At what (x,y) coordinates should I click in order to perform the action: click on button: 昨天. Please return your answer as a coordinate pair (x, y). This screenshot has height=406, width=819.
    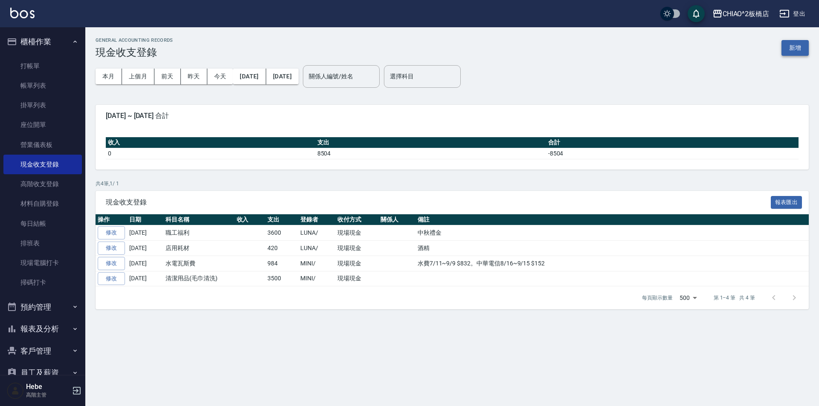
    Looking at the image, I should click on (194, 76).